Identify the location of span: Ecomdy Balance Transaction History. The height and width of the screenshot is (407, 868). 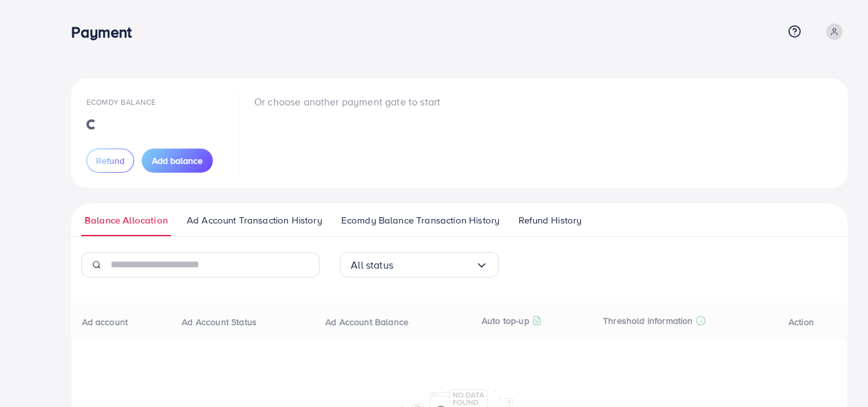
(420, 221).